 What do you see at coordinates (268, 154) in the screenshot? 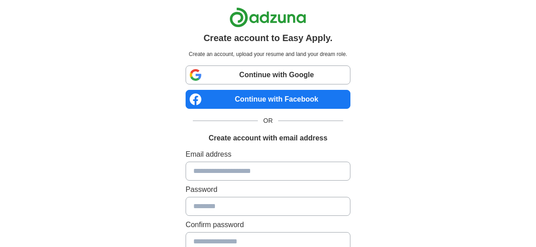
I see `label: Email address` at bounding box center [268, 154].